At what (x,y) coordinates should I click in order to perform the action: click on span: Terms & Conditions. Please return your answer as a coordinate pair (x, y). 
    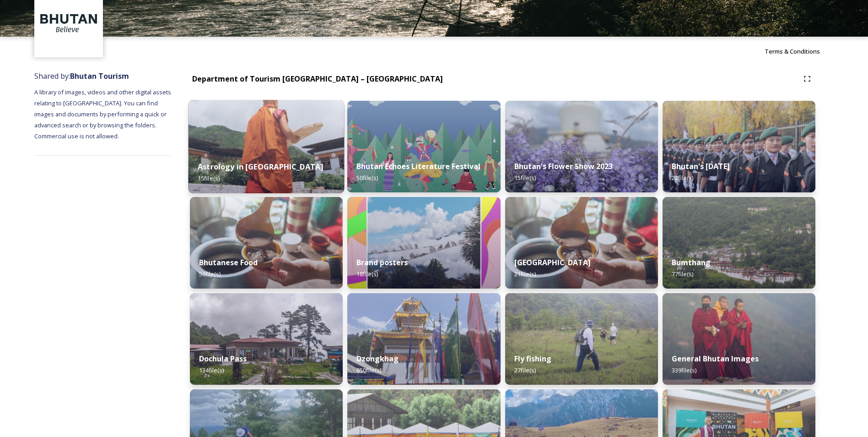
    Looking at the image, I should click on (792, 51).